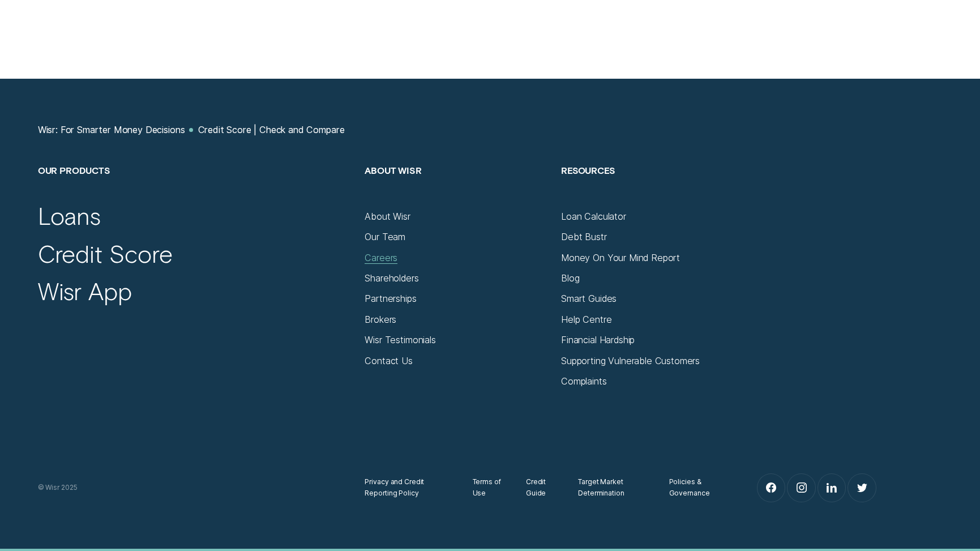 Image resolution: width=980 pixels, height=551 pixels. I want to click on div: Debt Bustr, so click(584, 237).